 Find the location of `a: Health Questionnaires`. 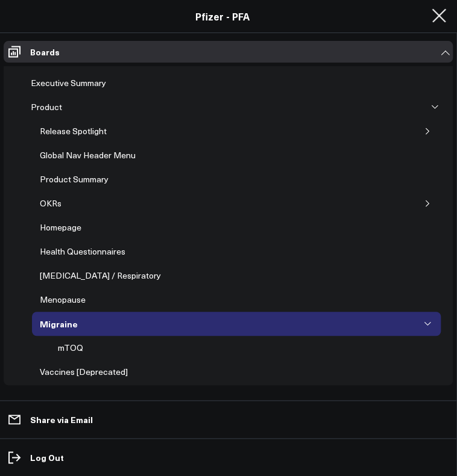

a: Health Questionnaires is located at coordinates (83, 252).